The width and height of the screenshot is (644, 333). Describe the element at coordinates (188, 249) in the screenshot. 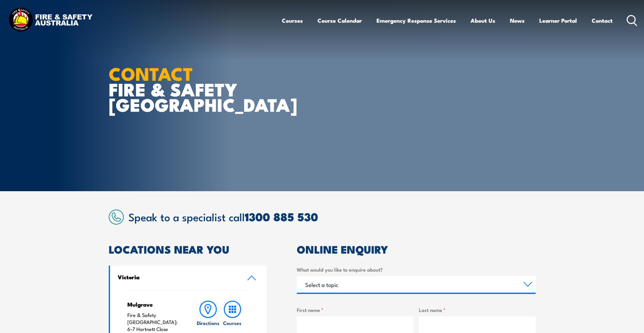

I see `h2: LOCATIONS NEAR YOU` at that location.